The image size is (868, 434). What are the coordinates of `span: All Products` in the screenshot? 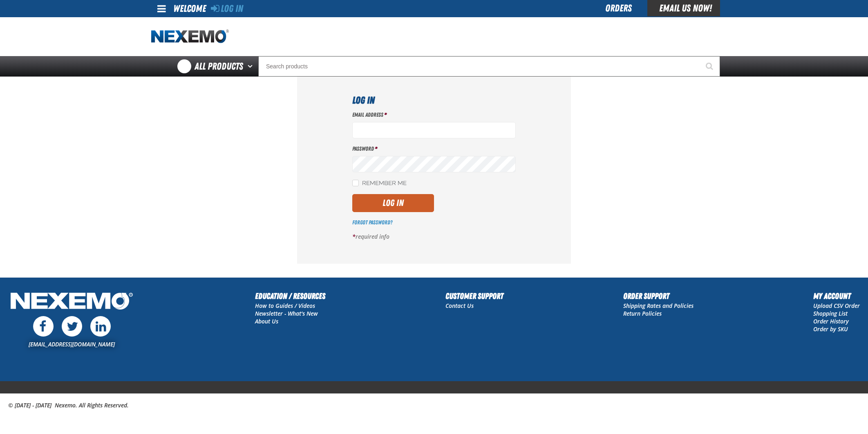 It's located at (219, 66).